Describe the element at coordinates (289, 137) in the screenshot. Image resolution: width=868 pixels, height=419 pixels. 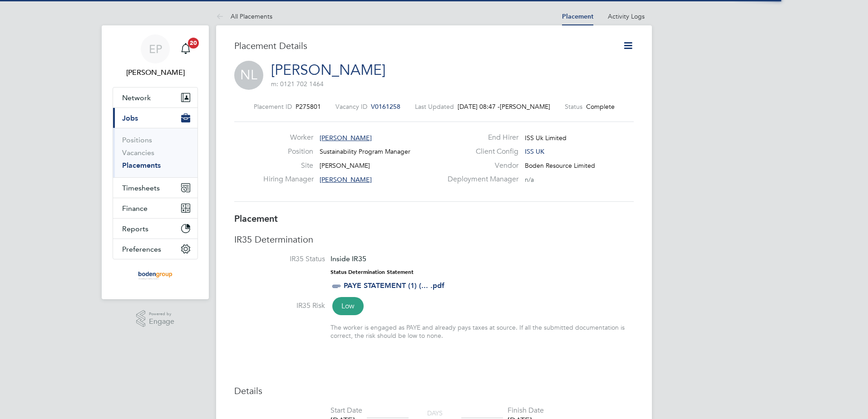
I see `label: Worker` at that location.